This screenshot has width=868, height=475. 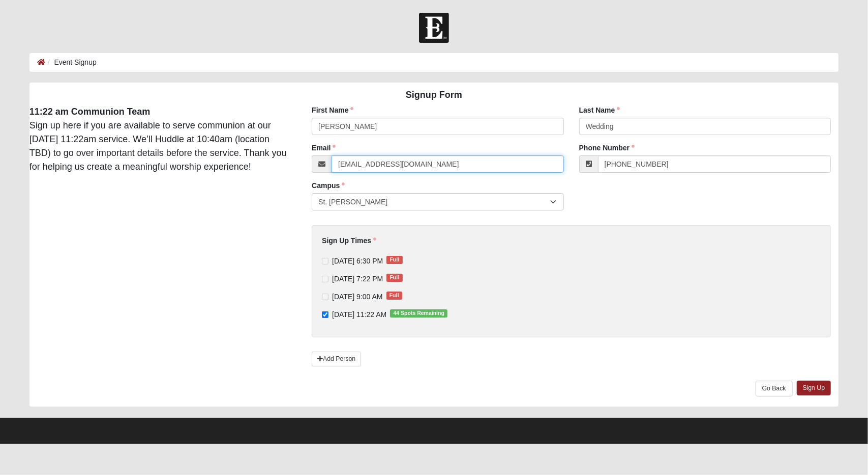 I want to click on a: Go Back, so click(x=774, y=388).